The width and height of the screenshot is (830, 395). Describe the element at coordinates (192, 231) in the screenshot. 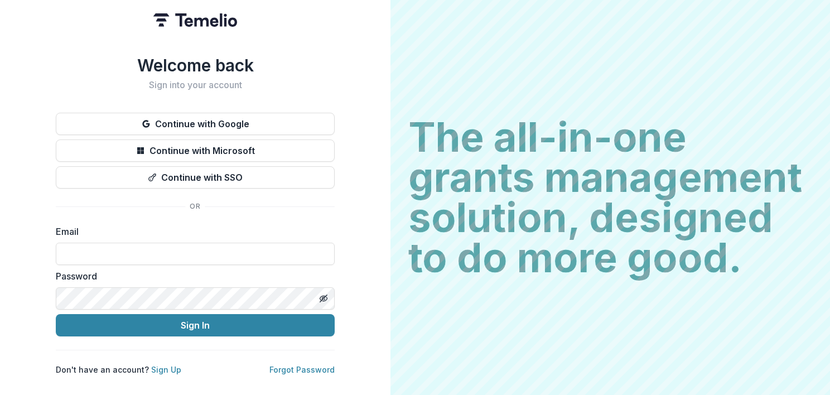

I see `label: Email` at that location.